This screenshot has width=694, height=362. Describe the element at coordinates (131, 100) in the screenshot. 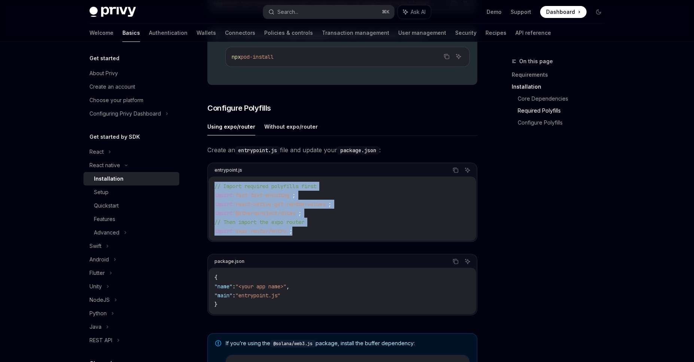

I see `a: Choose your platform` at that location.